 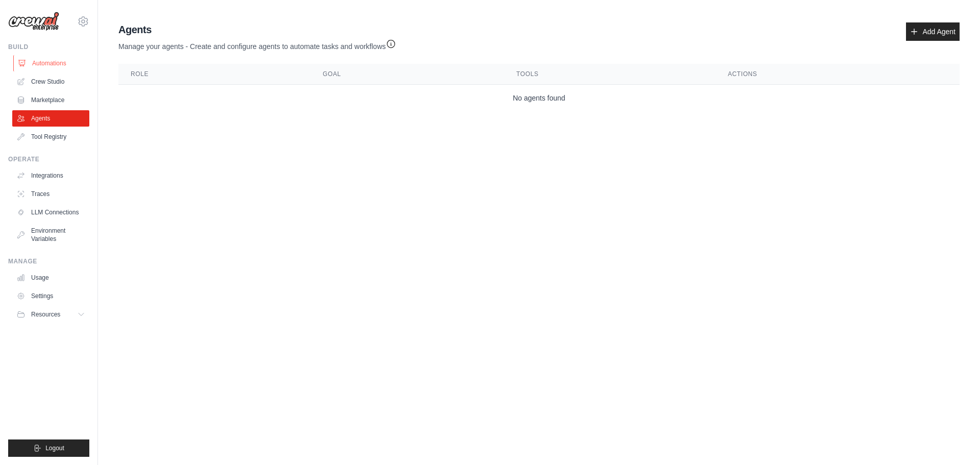 What do you see at coordinates (48, 261) in the screenshot?
I see `div: Manage` at bounding box center [48, 261].